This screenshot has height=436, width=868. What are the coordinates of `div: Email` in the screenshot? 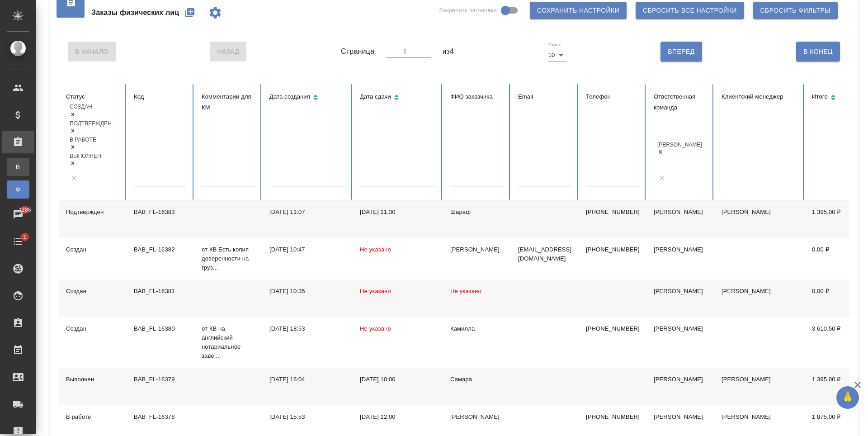 It's located at (545, 97).